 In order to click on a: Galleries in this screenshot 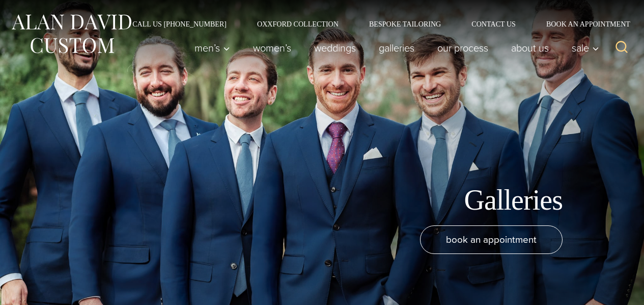, I will do `click(396, 48)`.